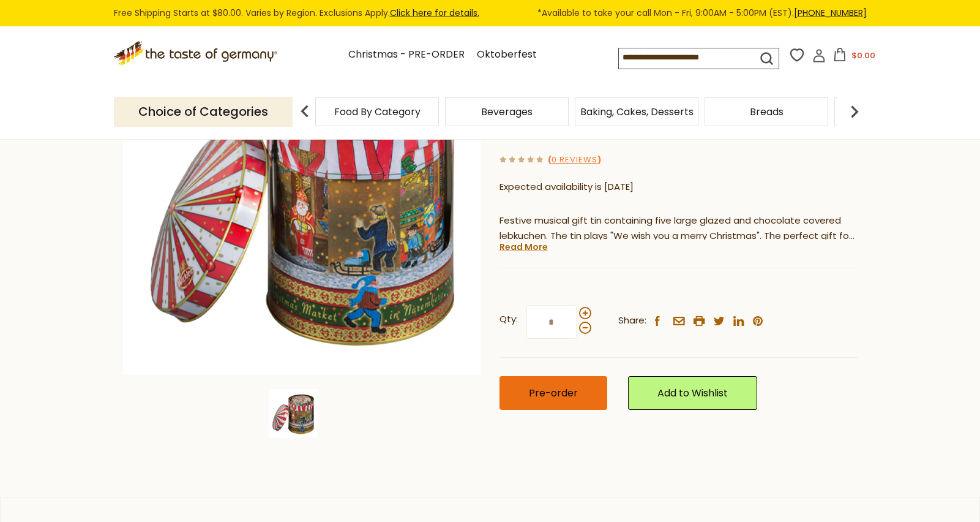  What do you see at coordinates (637, 111) in the screenshot?
I see `span: Baking, Cakes, Desserts` at bounding box center [637, 111].